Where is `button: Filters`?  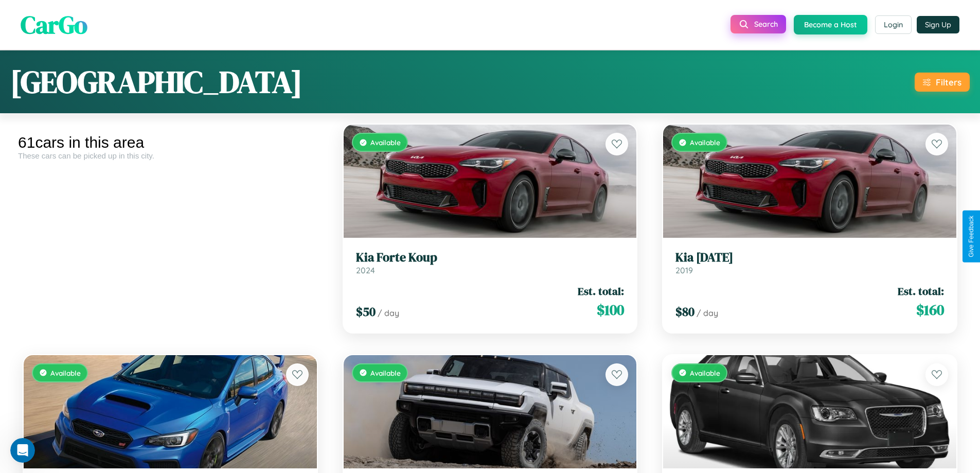 button: Filters is located at coordinates (942, 82).